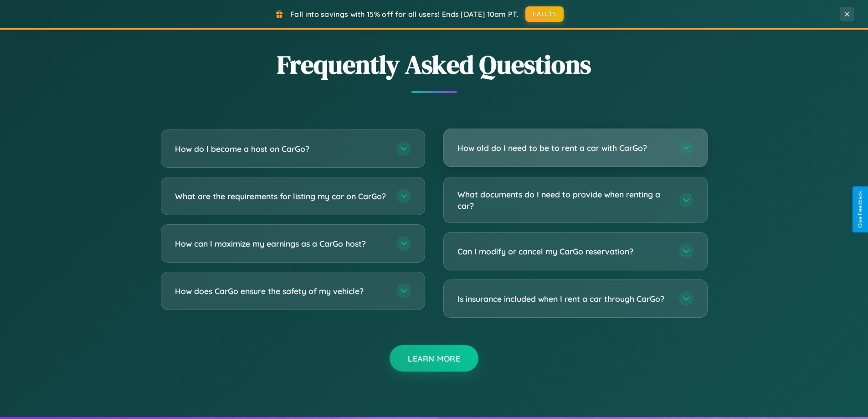 This screenshot has width=868, height=419. I want to click on button: FALL15, so click(544, 14).